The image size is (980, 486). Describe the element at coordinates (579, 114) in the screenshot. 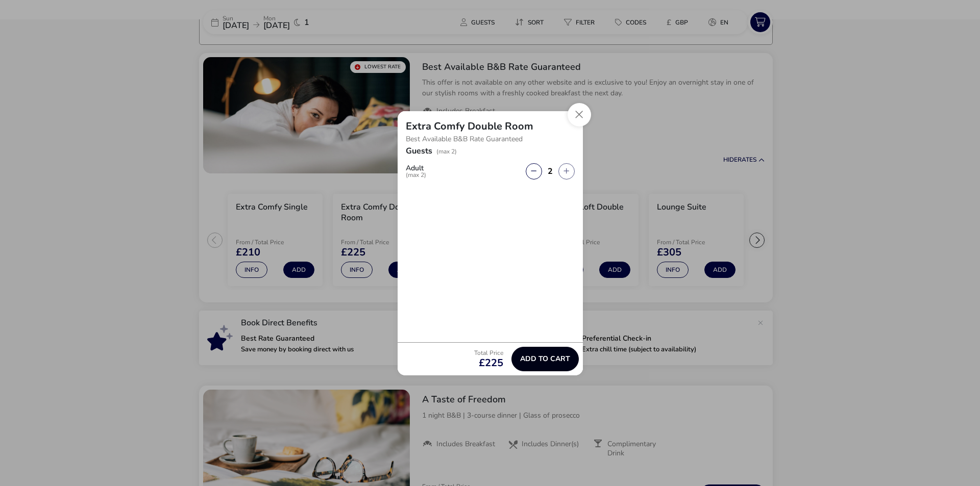

I see `button: Close` at that location.